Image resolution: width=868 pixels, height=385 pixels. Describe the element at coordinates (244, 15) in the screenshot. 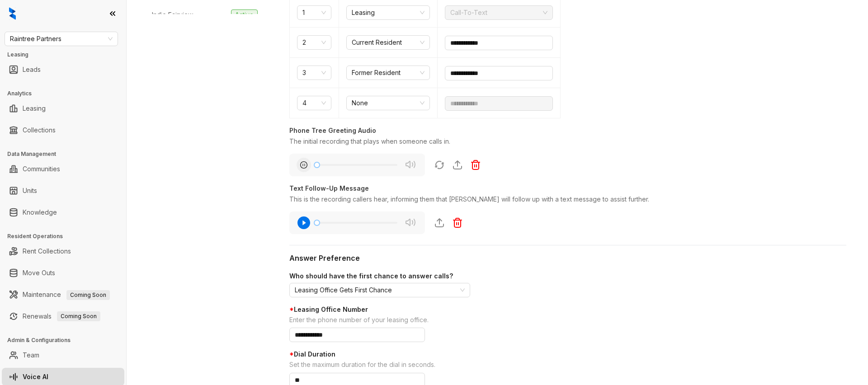

I see `span: Active` at that location.